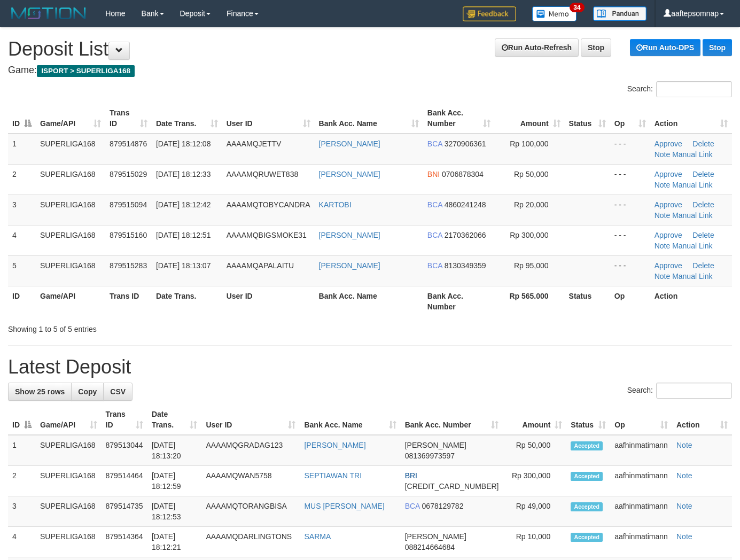 The width and height of the screenshot is (740, 560). Describe the element at coordinates (335, 205) in the screenshot. I see `a: KARTOBI` at that location.